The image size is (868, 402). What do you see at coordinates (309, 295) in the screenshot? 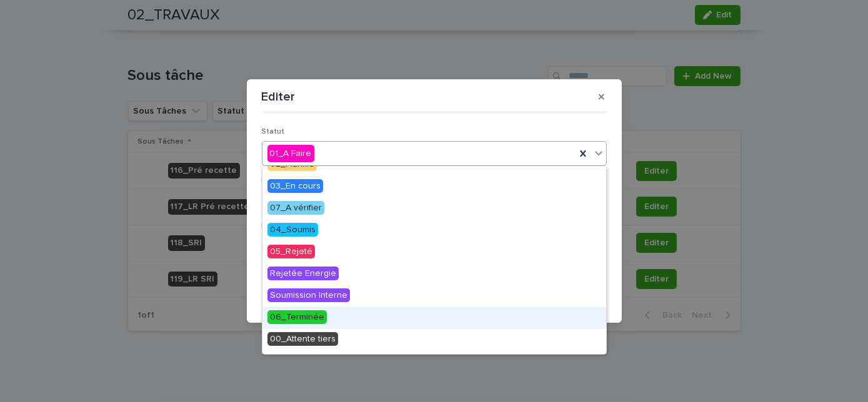
I see `span: Soumission Interne` at bounding box center [309, 295].